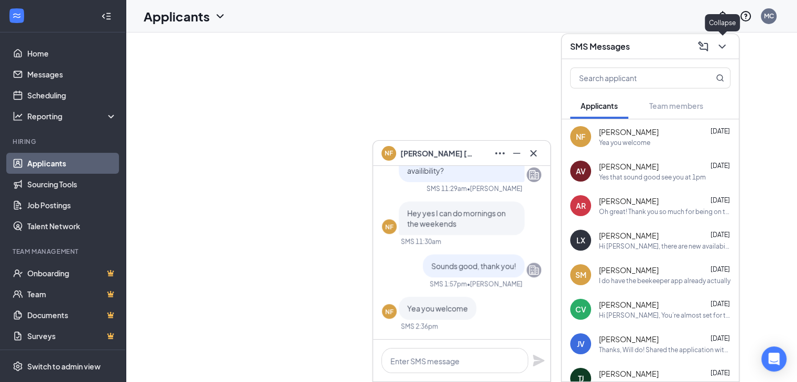 The image size is (797, 382). Describe the element at coordinates (72, 184) in the screenshot. I see `a: Sourcing Tools` at that location.